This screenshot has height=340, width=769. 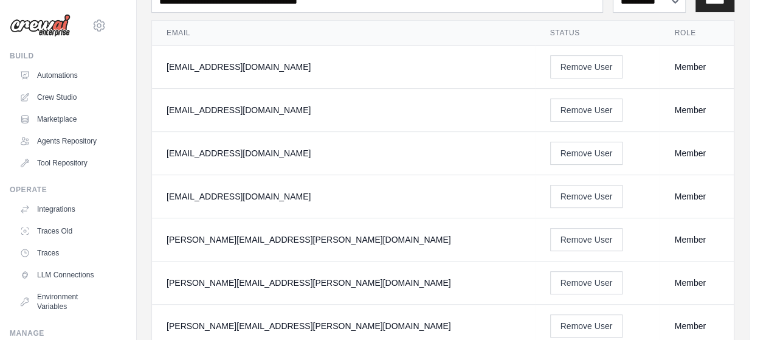 I want to click on th: Status, so click(x=597, y=33).